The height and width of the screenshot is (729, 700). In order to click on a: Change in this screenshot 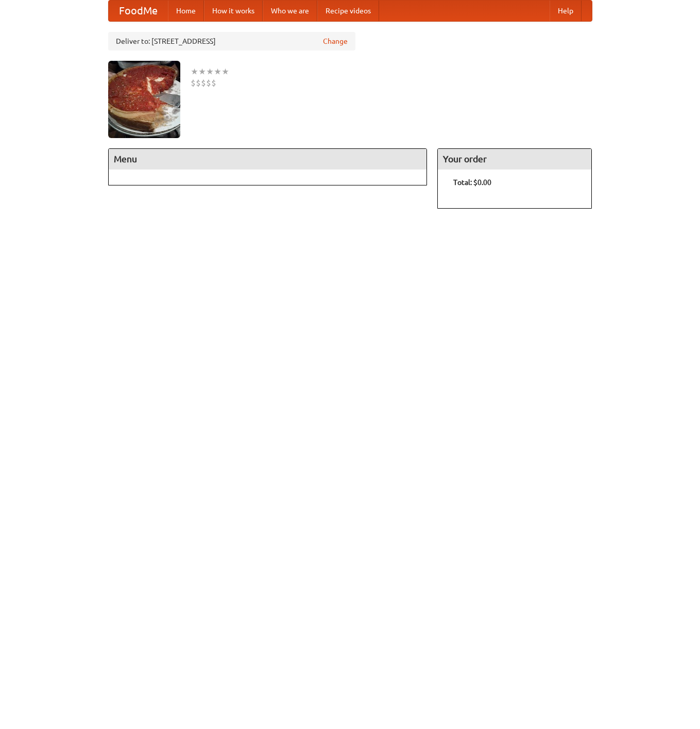, I will do `click(335, 42)`.